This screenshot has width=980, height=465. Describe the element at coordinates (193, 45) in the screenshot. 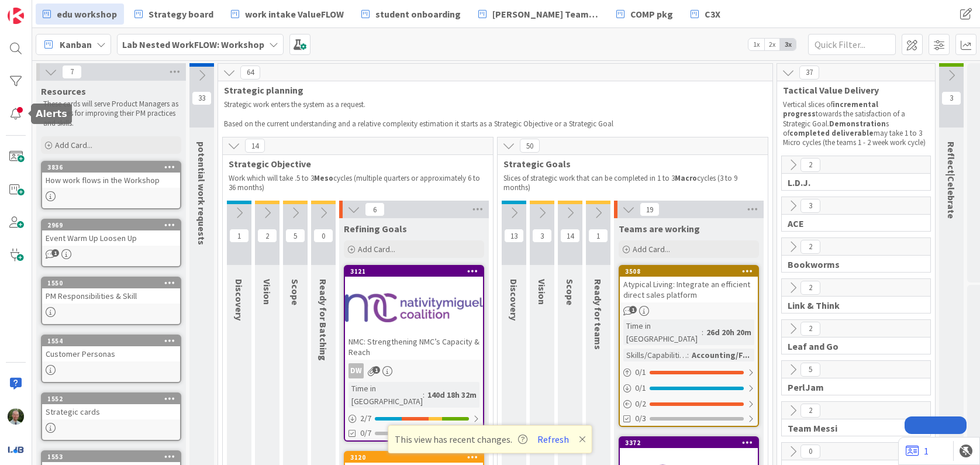

I see `b: Lab Nested WorkFLOW: Workshop` at that location.